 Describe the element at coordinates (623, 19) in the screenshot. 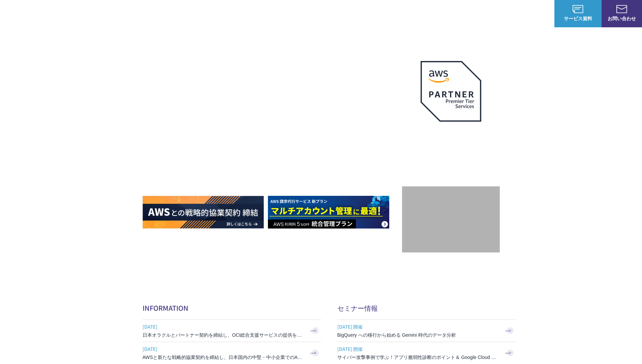

I see `span: お問い合わせ` at that location.